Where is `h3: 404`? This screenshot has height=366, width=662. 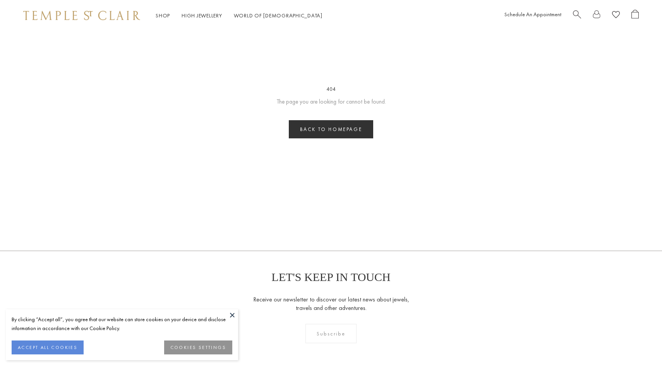
h3: 404 is located at coordinates (331, 89).